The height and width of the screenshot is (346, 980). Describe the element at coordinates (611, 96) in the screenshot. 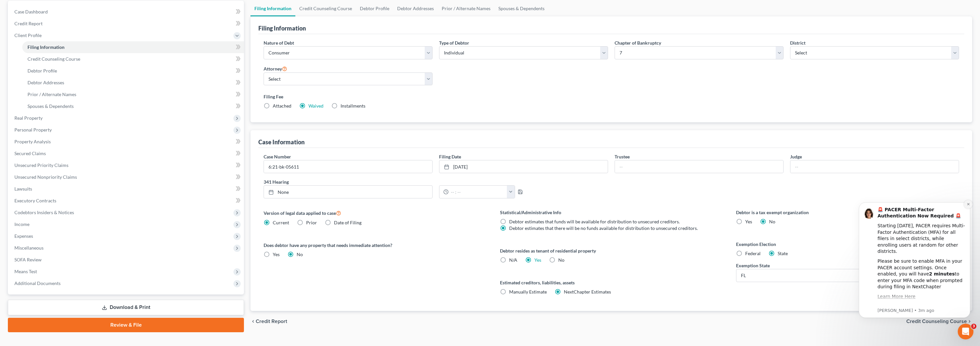

I see `label: Filing Fee` at that location.